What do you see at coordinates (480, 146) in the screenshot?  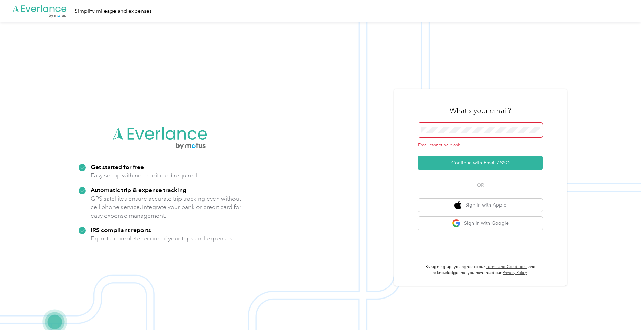 I see `div: Email cannot be blank` at bounding box center [480, 146].